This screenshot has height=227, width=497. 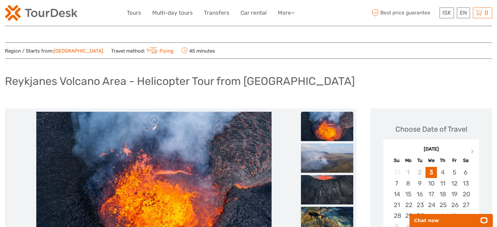 What do you see at coordinates (404, 13) in the screenshot?
I see `span: Best price guarantee` at bounding box center [404, 13].